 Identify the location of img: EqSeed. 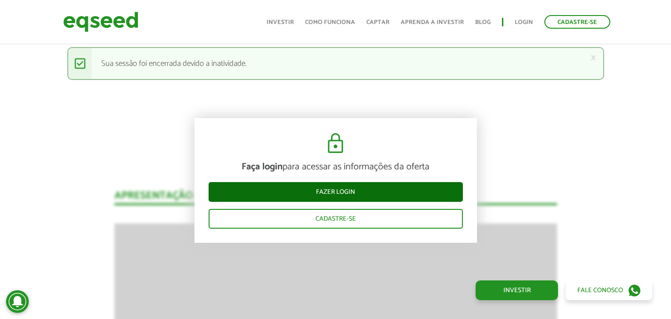
(101, 22).